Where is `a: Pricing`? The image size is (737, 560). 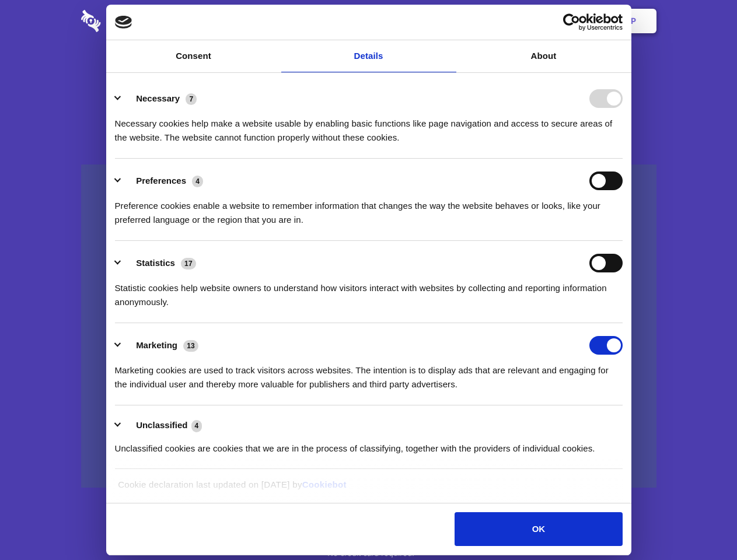 a: Pricing is located at coordinates (368, 21).